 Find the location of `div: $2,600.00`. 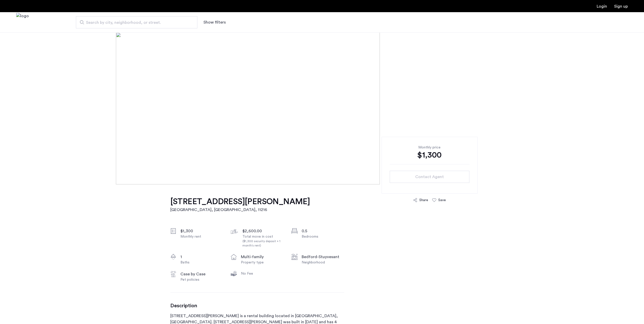

div: $2,600.00 is located at coordinates (264, 231).